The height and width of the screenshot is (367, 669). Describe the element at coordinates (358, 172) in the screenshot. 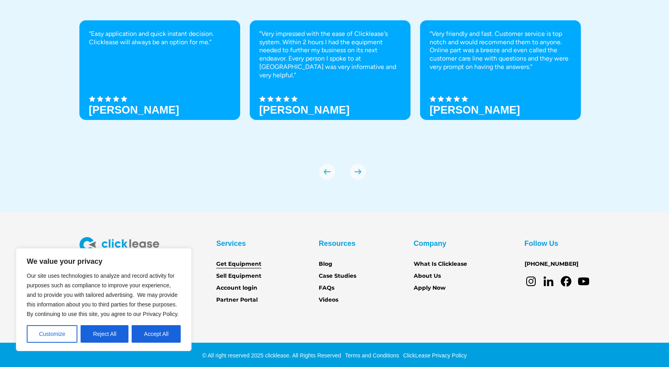

I see `div: next slide` at that location.